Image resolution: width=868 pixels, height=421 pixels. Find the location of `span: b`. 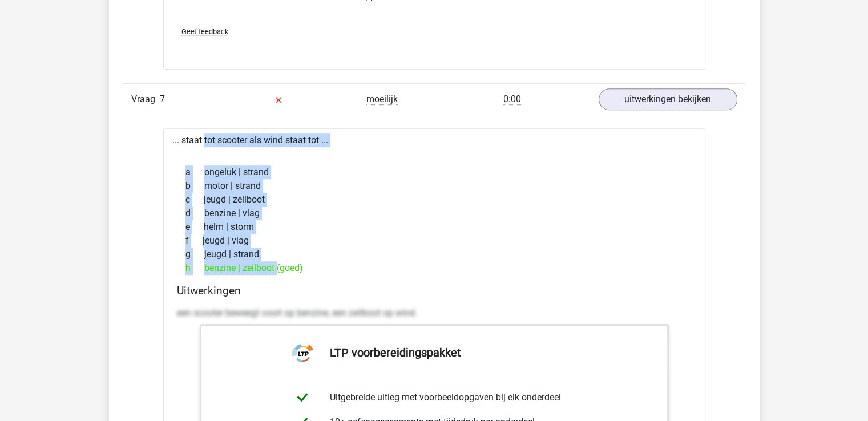

span: b is located at coordinates (194, 186).